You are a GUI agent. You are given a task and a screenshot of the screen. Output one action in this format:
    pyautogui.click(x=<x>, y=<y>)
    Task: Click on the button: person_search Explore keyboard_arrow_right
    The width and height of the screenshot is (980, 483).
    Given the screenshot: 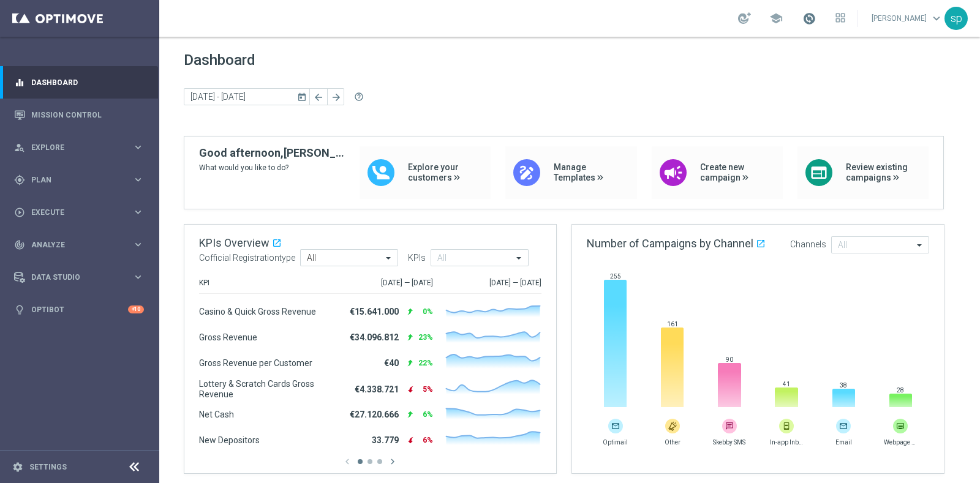 What is the action you would take?
    pyautogui.click(x=79, y=148)
    